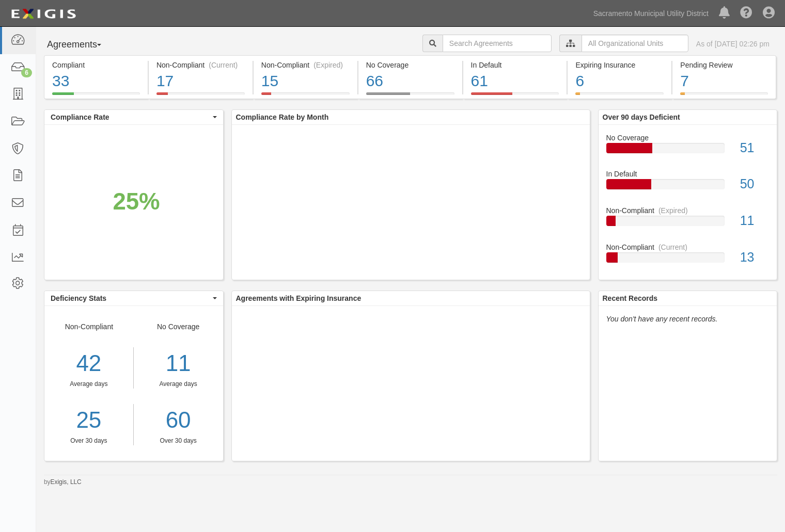 The width and height of the screenshot is (785, 532). I want to click on span: Deficiency Stats, so click(130, 298).